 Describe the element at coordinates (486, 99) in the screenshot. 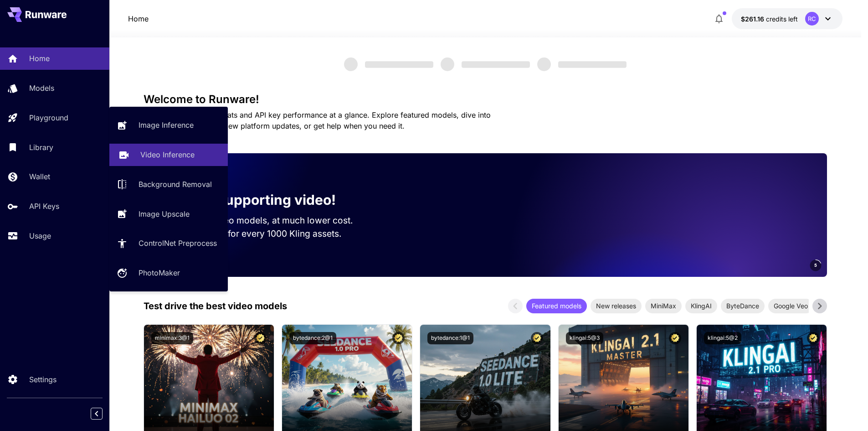

I see `h3: Welcome to Runware!` at that location.